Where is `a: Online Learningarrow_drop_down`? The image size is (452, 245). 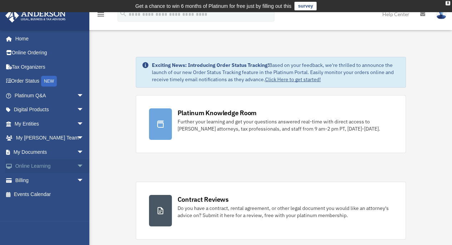
a: Online Learningarrow_drop_down is located at coordinates (50, 166).